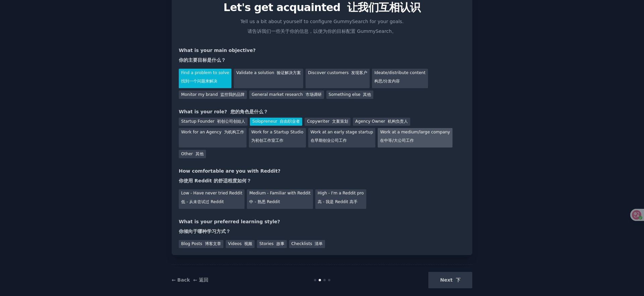  I want to click on div: How comfortable are you with Reddit?, so click(322, 177).